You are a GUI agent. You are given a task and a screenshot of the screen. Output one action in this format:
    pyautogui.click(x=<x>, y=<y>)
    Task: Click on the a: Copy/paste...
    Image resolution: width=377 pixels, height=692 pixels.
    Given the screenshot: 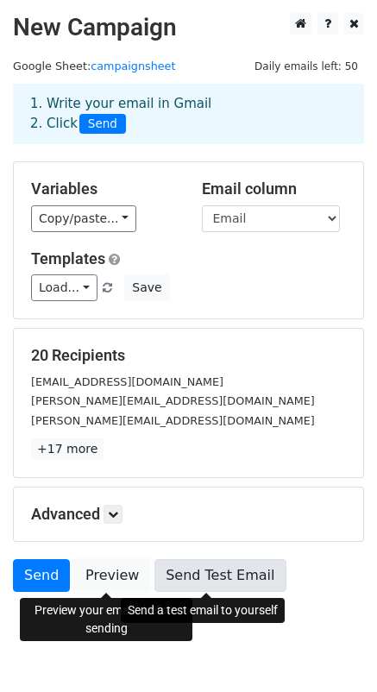 What is the action you would take?
    pyautogui.click(x=84, y=218)
    